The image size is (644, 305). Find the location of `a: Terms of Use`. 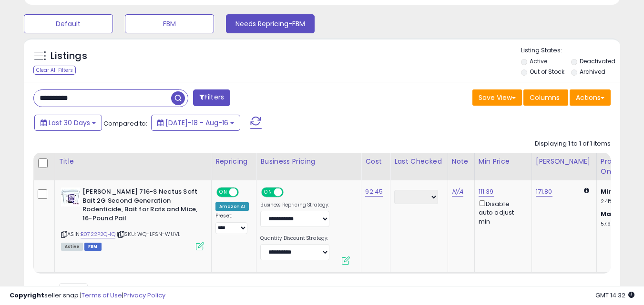

a: Terms of Use is located at coordinates (101, 295).